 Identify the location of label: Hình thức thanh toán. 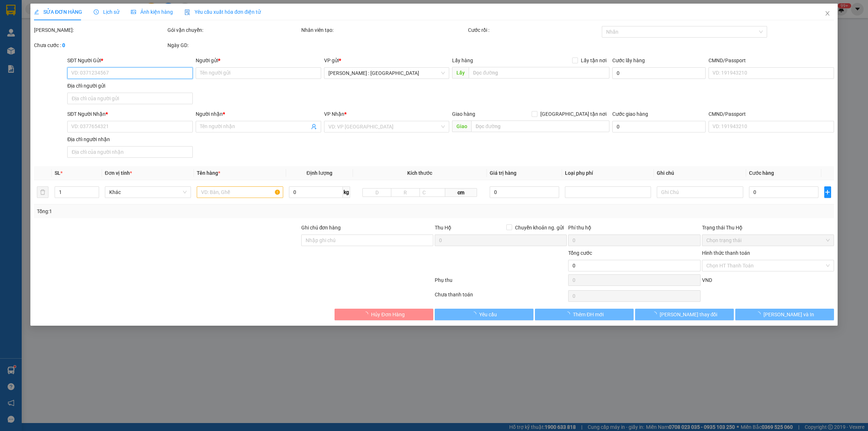
(726, 253).